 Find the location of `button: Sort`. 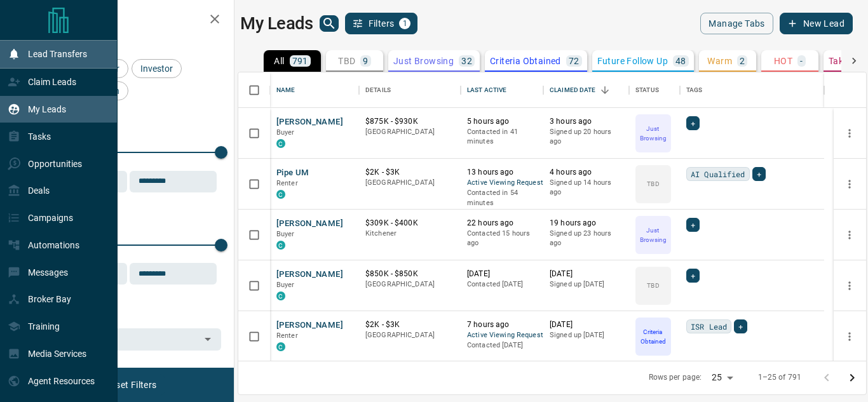

button: Sort is located at coordinates (605, 90).